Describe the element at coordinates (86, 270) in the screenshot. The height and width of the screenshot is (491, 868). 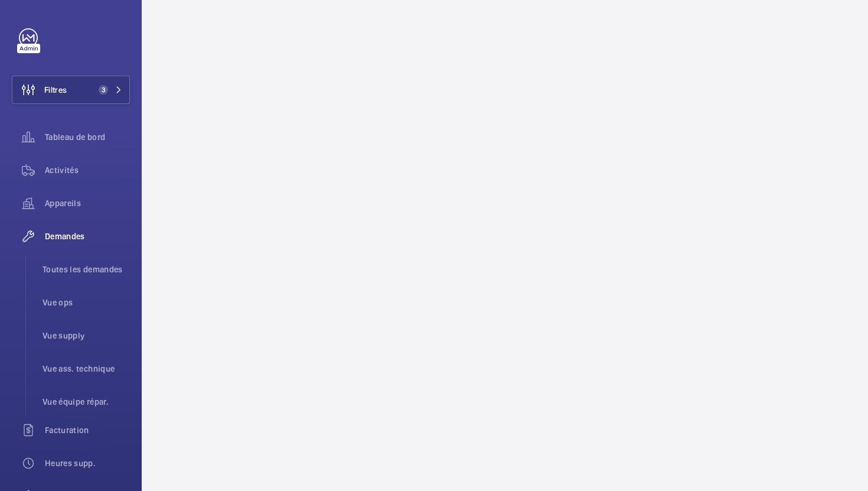
I see `span: Toutes les demandes` at that location.